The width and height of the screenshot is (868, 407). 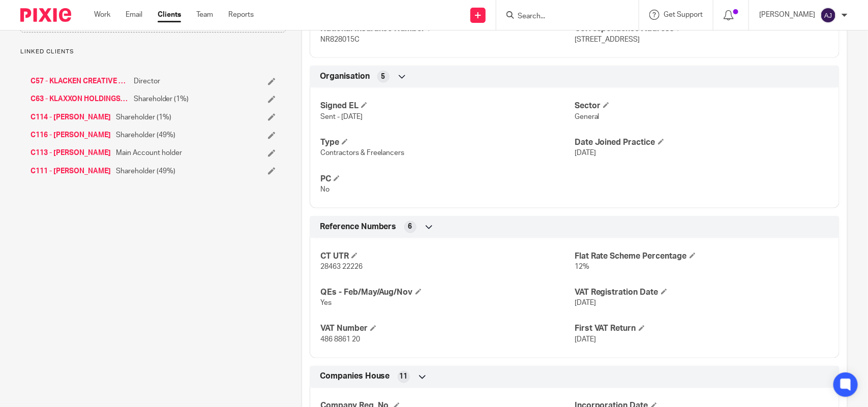 What do you see at coordinates (149, 153) in the screenshot?
I see `span: Main Account holder` at bounding box center [149, 153].